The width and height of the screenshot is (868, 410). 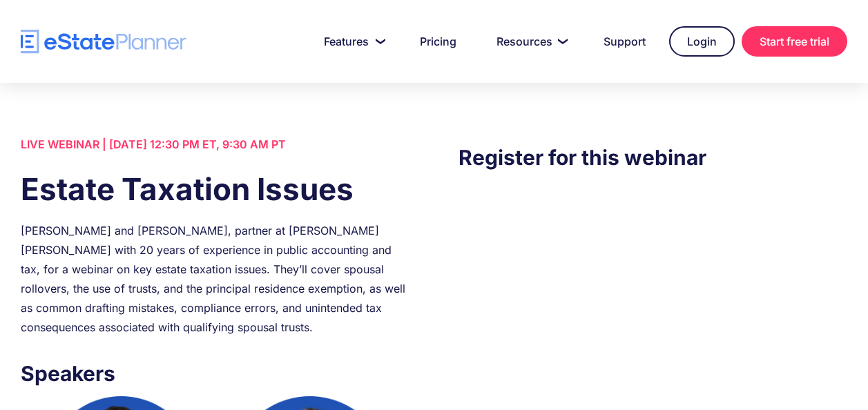 What do you see at coordinates (437, 41) in the screenshot?
I see `a: Pricing` at bounding box center [437, 41].